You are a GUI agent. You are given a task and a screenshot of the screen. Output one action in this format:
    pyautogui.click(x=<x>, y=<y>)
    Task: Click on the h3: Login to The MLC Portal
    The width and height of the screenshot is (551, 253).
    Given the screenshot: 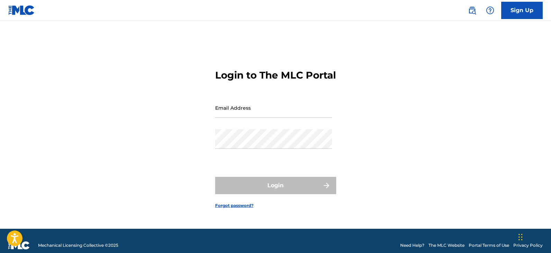 What is the action you would take?
    pyautogui.click(x=276, y=75)
    